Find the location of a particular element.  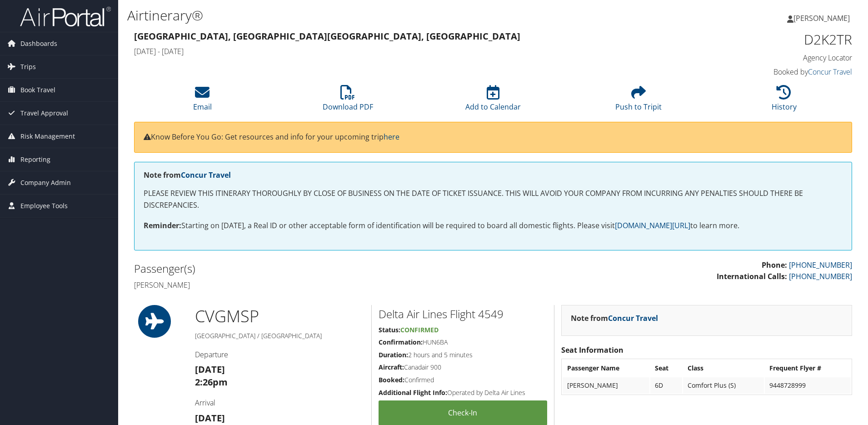

strong: Additional Flight Info: is located at coordinates (413, 393).